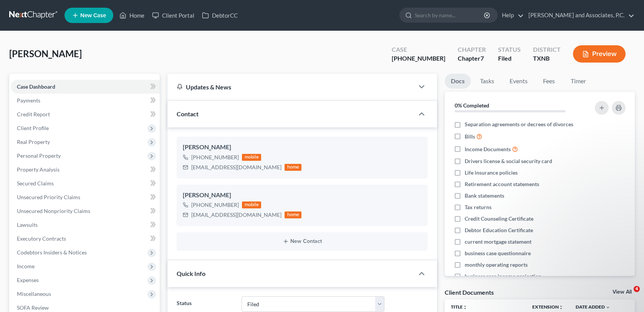 The image size is (644, 312). What do you see at coordinates (608, 307) in the screenshot?
I see `i: expand_more` at bounding box center [608, 307].